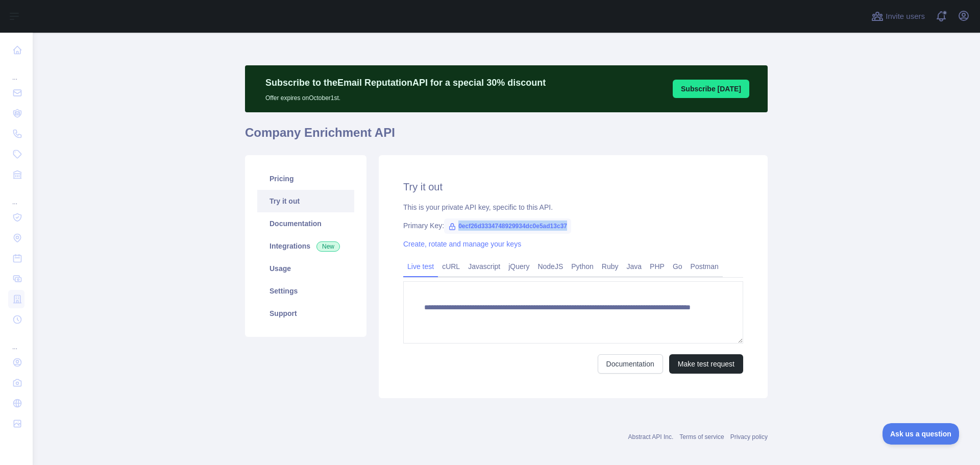  What do you see at coordinates (701, 437) in the screenshot?
I see `a: Terms of service` at bounding box center [701, 437].